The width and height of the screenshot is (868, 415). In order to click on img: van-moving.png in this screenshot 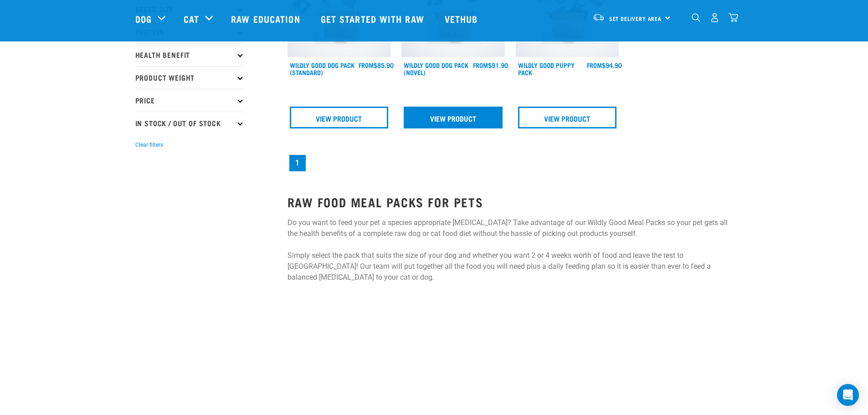, I will do `click(598, 17)`.